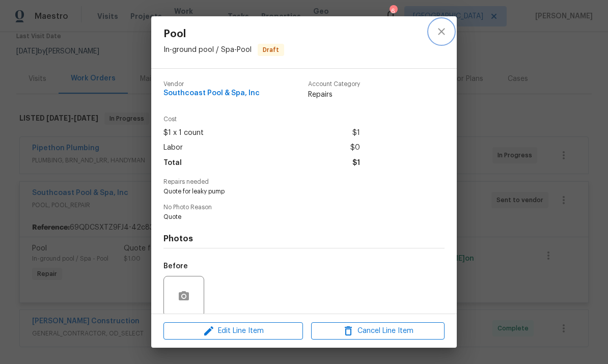 This screenshot has width=608, height=364. What do you see at coordinates (233, 331) in the screenshot?
I see `button: Edit Line Item` at bounding box center [233, 331].